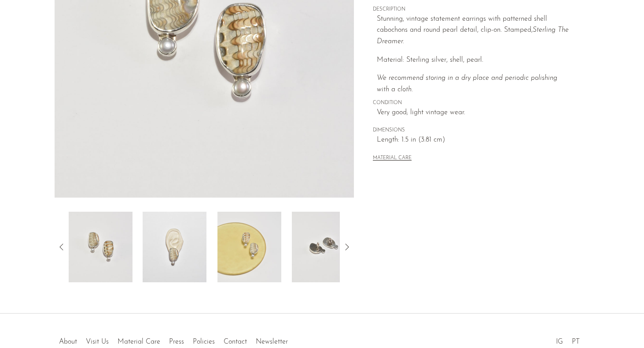 This screenshot has width=644, height=348. Describe the element at coordinates (474, 60) in the screenshot. I see `p: Material: Sterling silver, shell, pearl.` at that location.